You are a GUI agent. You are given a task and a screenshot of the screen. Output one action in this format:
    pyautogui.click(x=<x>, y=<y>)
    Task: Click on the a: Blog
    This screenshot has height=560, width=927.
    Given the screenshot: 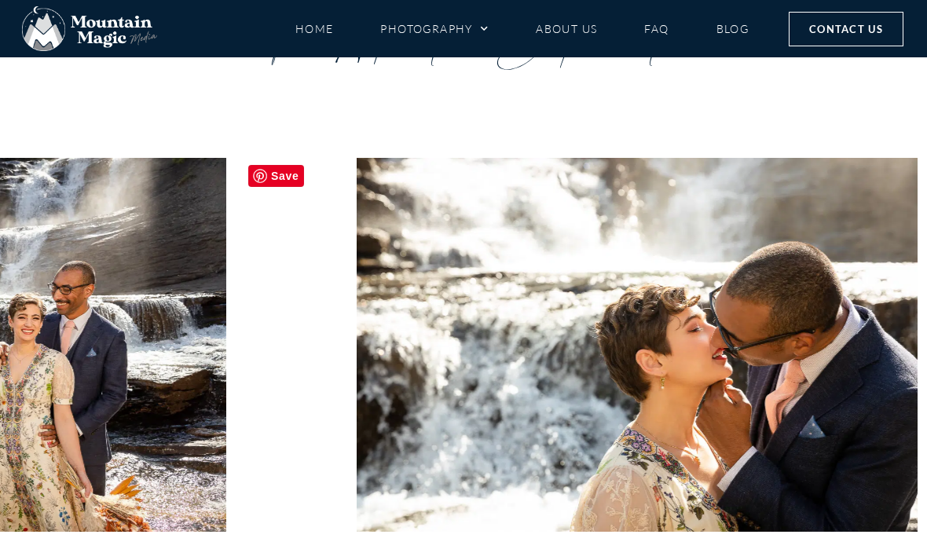 What is the action you would take?
    pyautogui.click(x=733, y=29)
    